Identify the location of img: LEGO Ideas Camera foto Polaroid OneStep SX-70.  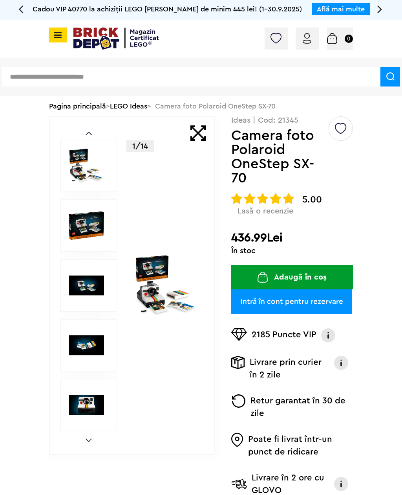
(86, 405).